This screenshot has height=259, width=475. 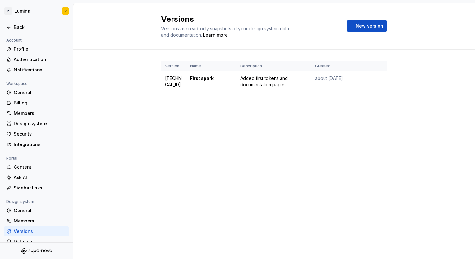 What do you see at coordinates (36, 250) in the screenshot?
I see `svg: Supernova Logo` at bounding box center [36, 250].